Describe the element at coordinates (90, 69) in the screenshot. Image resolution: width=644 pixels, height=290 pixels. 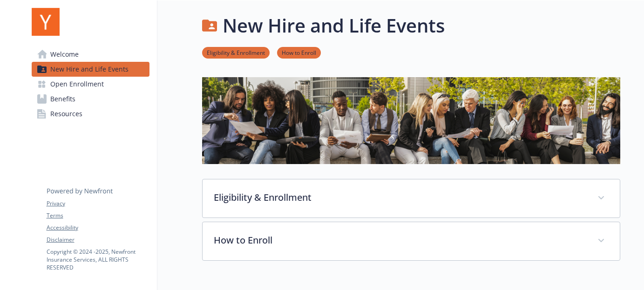
I see `a: New Hire and Life Events` at that location.